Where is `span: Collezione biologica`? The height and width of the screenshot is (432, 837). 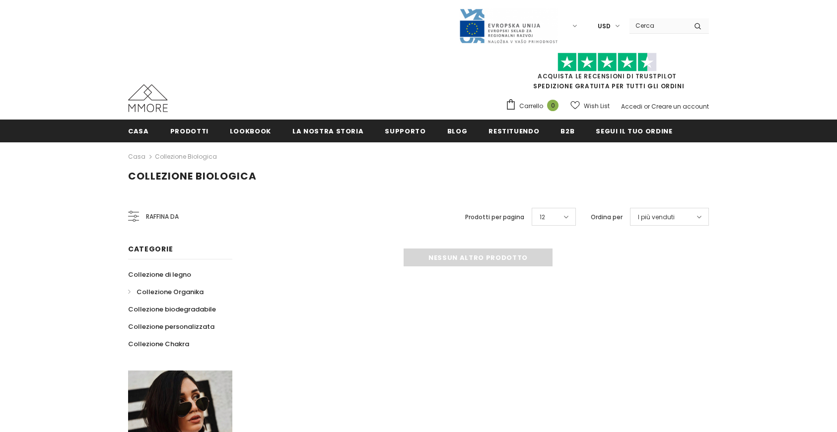
span: Collezione biologica is located at coordinates (192, 176).